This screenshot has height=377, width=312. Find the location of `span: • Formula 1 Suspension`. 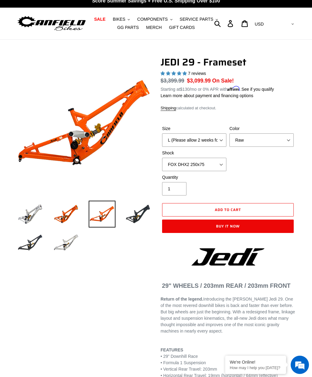

span: • Formula 1 Suspension is located at coordinates (183, 362).